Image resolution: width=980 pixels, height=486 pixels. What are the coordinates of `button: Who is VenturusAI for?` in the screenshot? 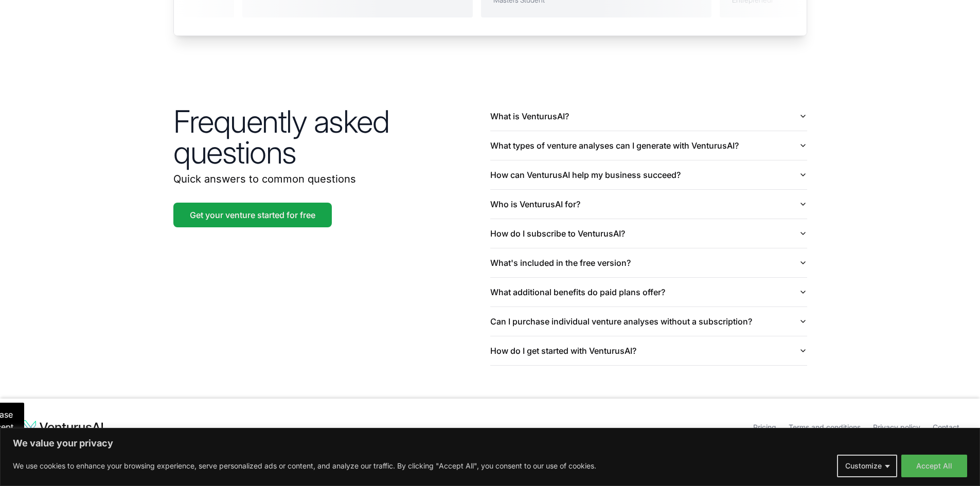 It's located at (648, 204).